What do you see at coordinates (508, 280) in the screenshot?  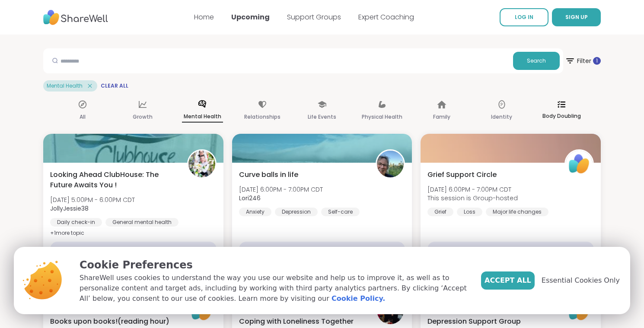 I see `span: Accept All` at bounding box center [508, 280].